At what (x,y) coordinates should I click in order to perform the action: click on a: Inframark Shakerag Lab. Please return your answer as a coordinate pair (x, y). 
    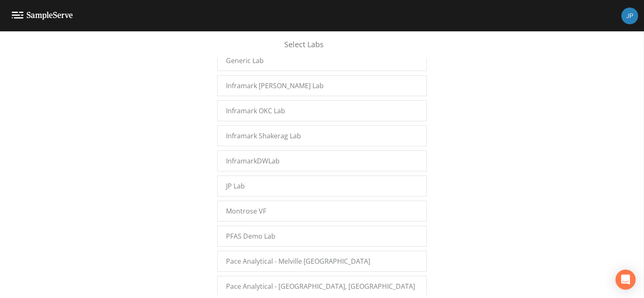
    Looking at the image, I should click on (322, 136).